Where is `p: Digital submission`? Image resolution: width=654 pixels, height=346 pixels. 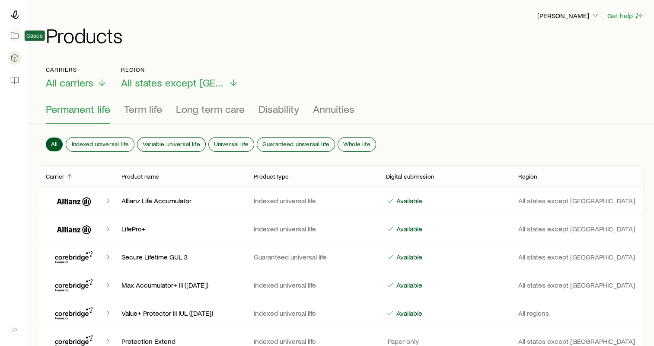 p: Digital submission is located at coordinates (410, 176).